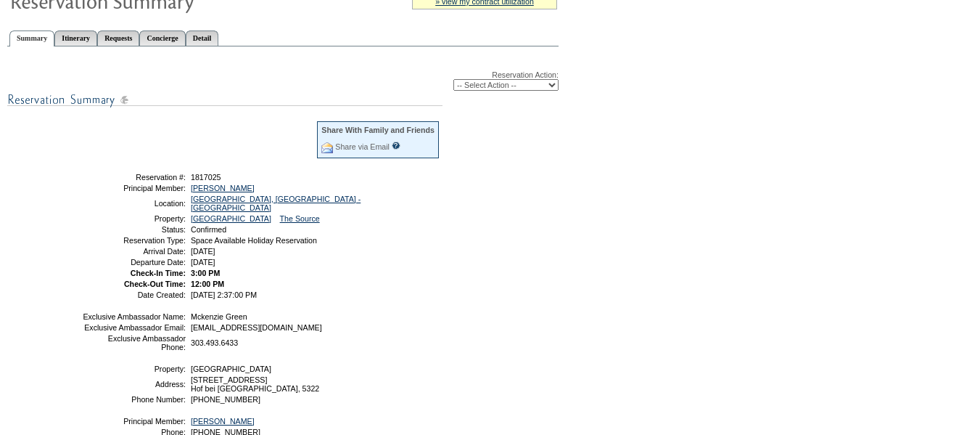  Describe the element at coordinates (133, 343) in the screenshot. I see `td: Exclusive Ambassador Phone:` at that location.